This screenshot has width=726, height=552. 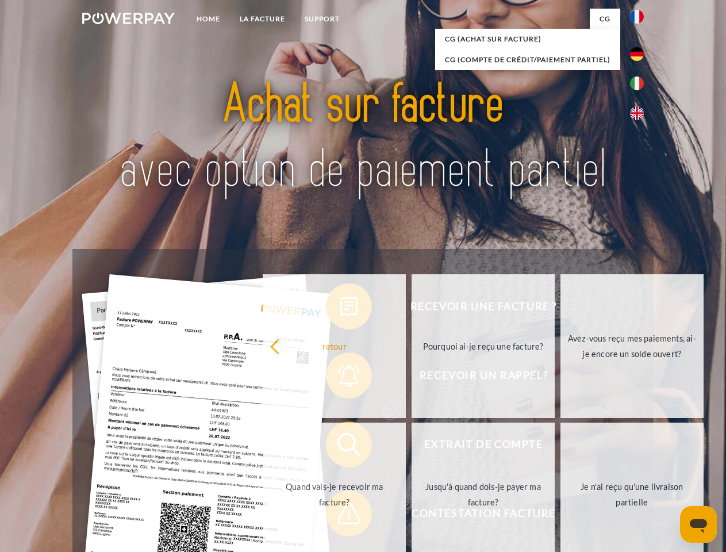 I want to click on img: en, so click(x=637, y=113).